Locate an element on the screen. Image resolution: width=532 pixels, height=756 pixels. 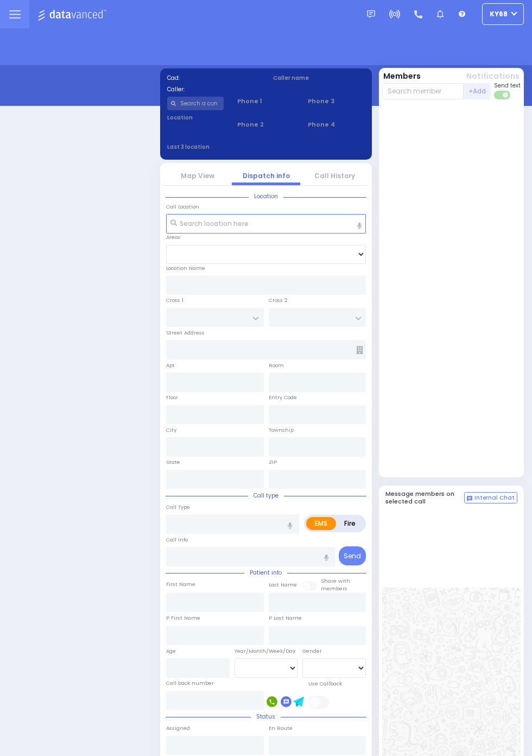
label: Caller: is located at coordinates (213, 89).